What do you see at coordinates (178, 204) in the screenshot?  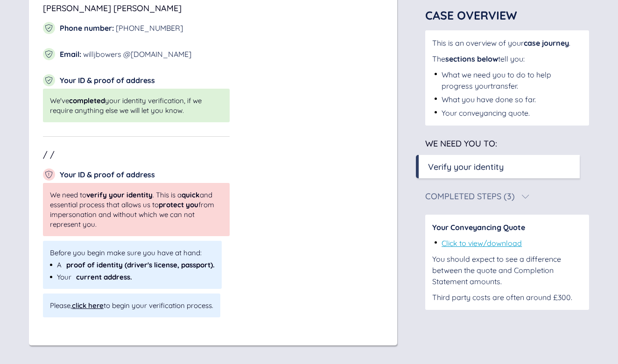 I see `span: protect you` at bounding box center [178, 204].